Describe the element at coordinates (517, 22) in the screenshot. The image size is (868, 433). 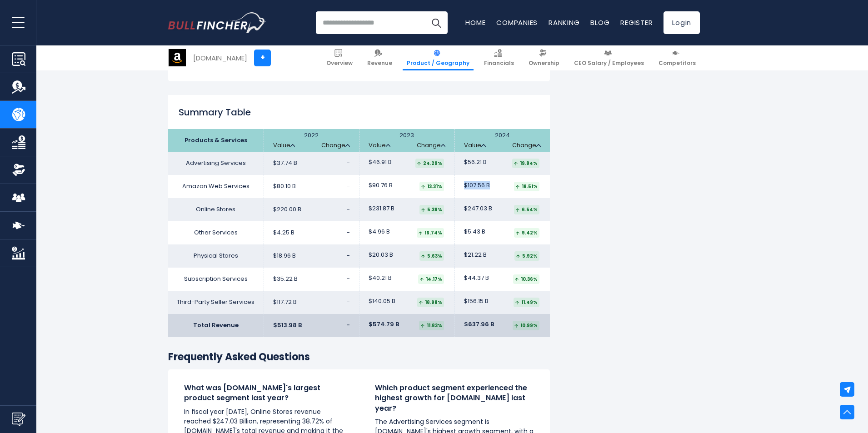
I see `a: Companies` at that location.